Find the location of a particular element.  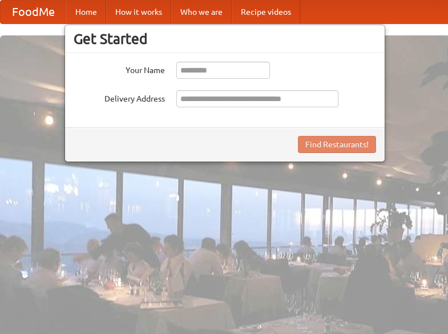

button: Find Restaurants! is located at coordinates (337, 144).